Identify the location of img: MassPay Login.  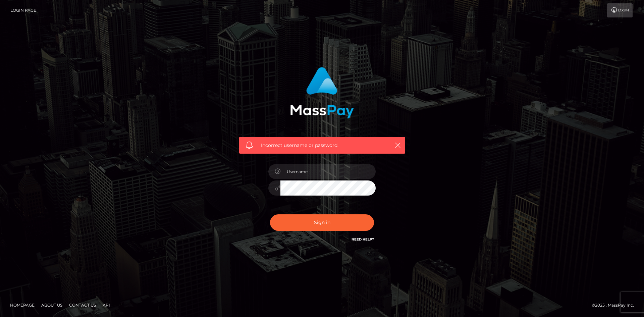
(322, 93).